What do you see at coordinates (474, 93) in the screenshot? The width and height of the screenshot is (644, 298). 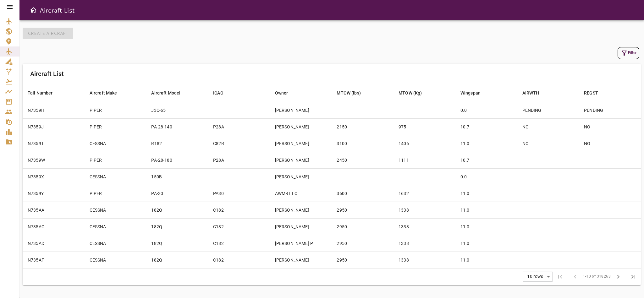 I see `span: Wingspan` at bounding box center [474, 93].